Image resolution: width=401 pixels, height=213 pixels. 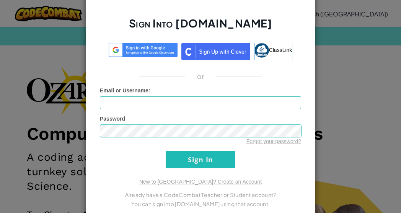 I want to click on img: clever_sso_button@2x.png, so click(x=216, y=52).